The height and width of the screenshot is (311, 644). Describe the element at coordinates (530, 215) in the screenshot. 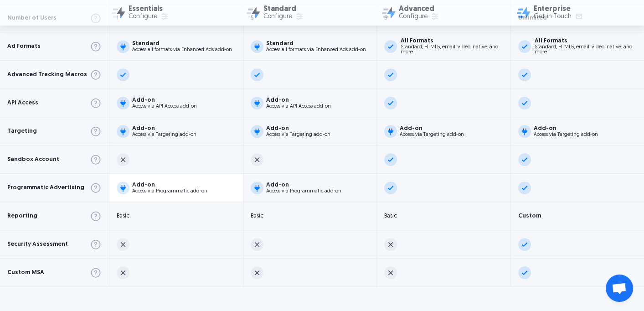

I see `div: Custom` at that location.